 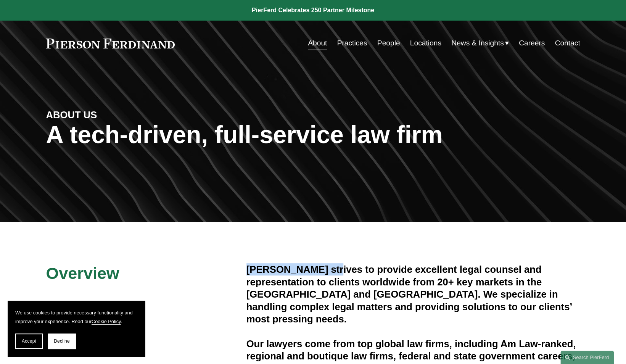 I want to click on p: We use cookies to provide necessary functionality and improve your experience. Read our ., so click(x=76, y=317).